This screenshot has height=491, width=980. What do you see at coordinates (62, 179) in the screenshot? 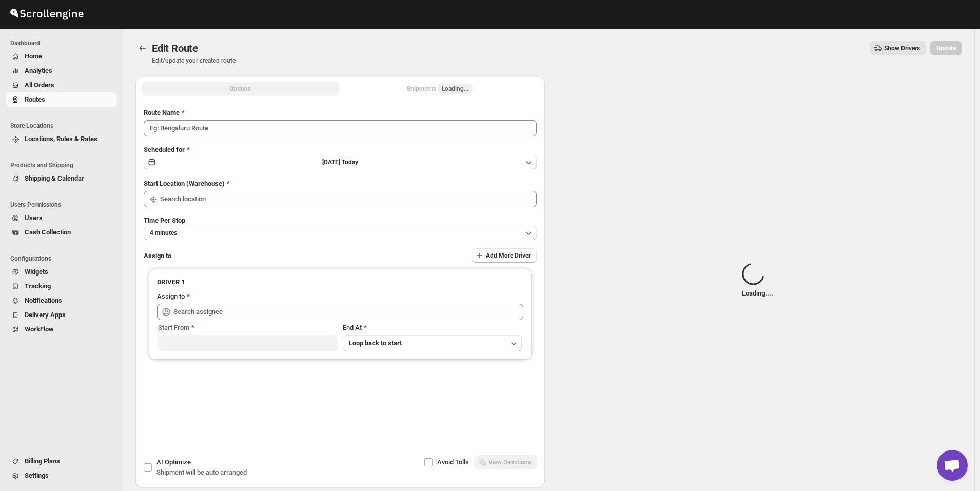
I see `button: Shipping & Calendar` at bounding box center [62, 179].